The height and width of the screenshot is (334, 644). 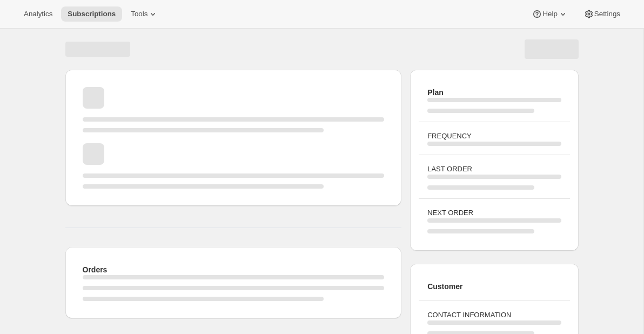 I want to click on h3: FREQUENCY, so click(x=494, y=136).